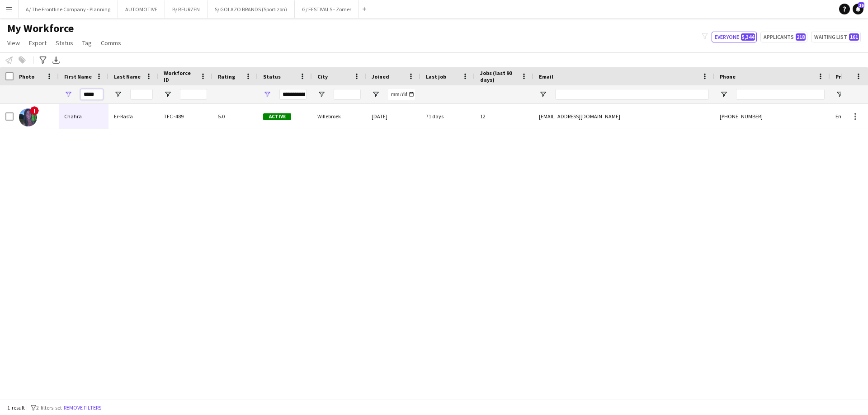  Describe the element at coordinates (735, 37) in the screenshot. I see `button: Everyone5,344` at that location.